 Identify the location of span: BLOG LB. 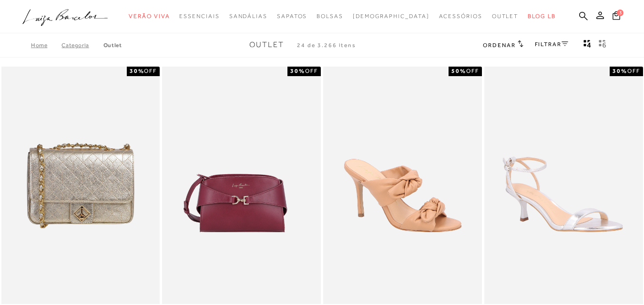
(541, 17).